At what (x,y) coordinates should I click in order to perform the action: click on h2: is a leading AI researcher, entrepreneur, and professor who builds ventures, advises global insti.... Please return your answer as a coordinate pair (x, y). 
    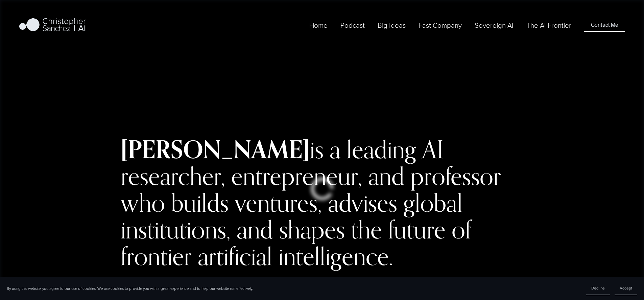
    Looking at the image, I should click on (322, 203).